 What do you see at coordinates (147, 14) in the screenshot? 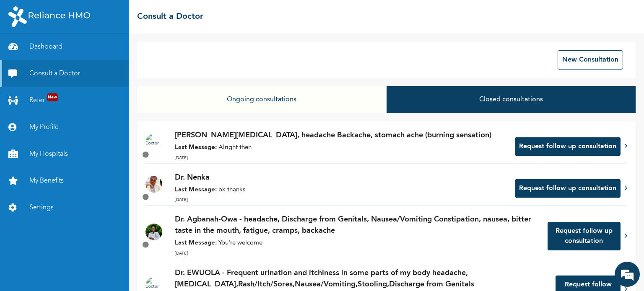
I see `div: Minimize live chat window` at bounding box center [147, 14].